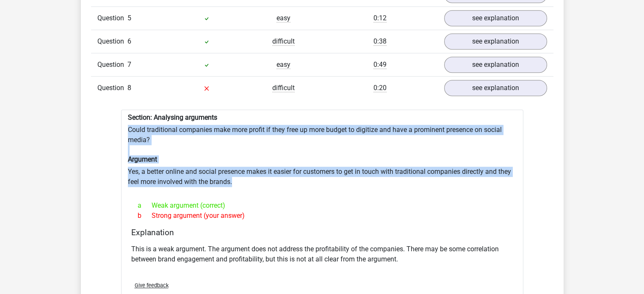 The height and width of the screenshot is (294, 644). What do you see at coordinates (144, 206) in the screenshot?
I see `span: a` at bounding box center [144, 206].